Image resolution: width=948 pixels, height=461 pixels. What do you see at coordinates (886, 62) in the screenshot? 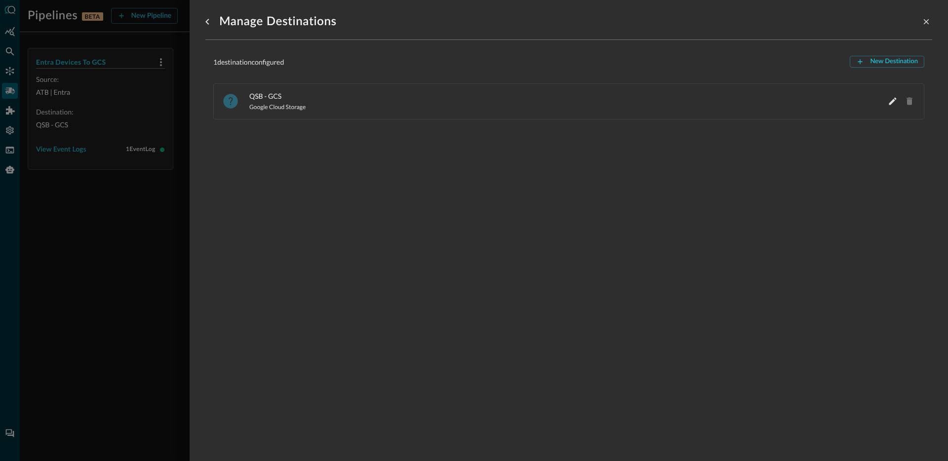
I see `button: New Destination` at bounding box center [886, 62].